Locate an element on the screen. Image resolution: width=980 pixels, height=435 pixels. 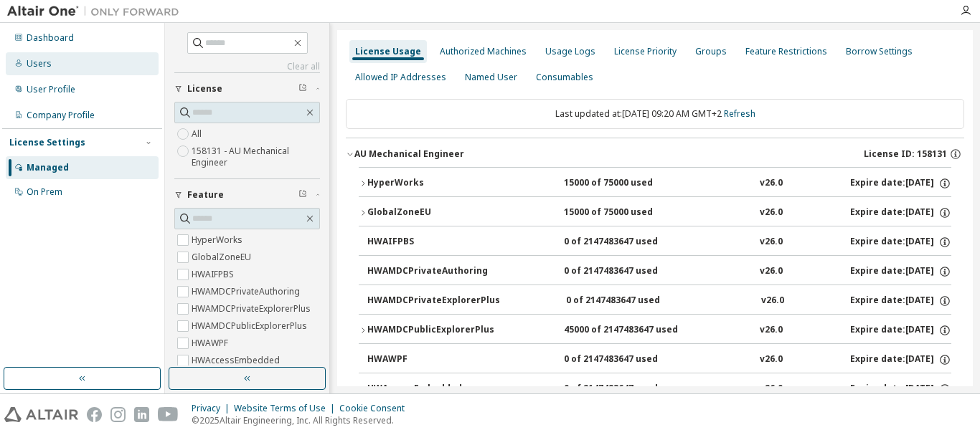
div: On Prem is located at coordinates (45, 192).